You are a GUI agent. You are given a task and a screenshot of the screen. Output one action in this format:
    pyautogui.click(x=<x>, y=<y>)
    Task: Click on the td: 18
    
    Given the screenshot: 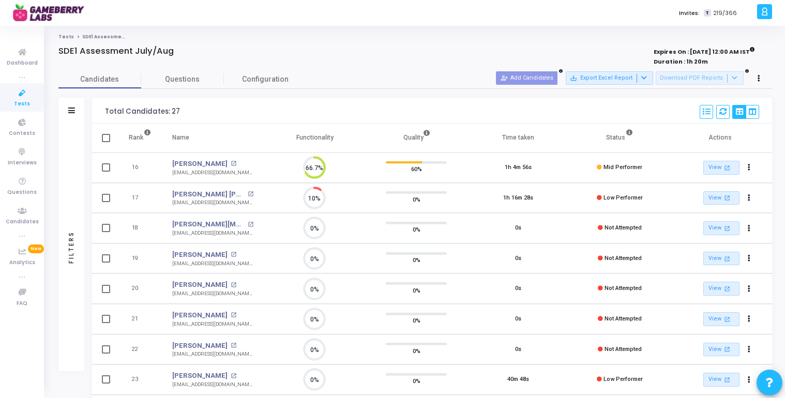 What is the action you would take?
    pyautogui.click(x=140, y=228)
    